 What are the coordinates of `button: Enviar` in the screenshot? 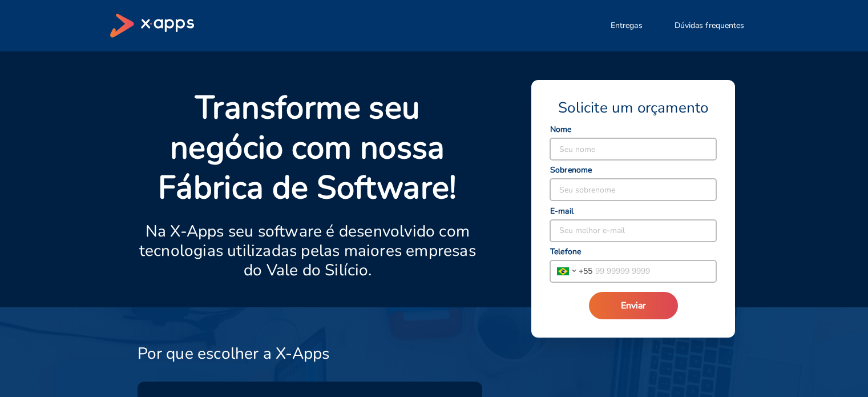 It's located at (633, 306).